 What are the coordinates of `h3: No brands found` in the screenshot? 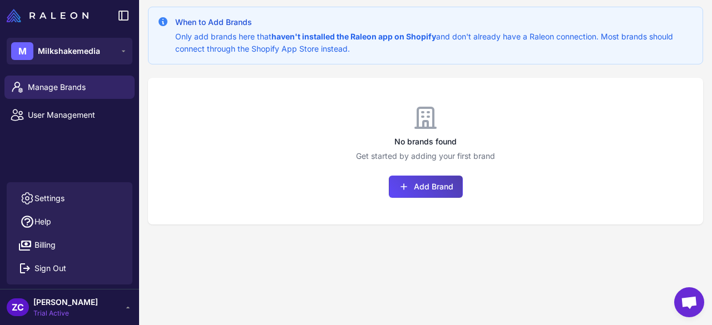 It's located at (425, 142).